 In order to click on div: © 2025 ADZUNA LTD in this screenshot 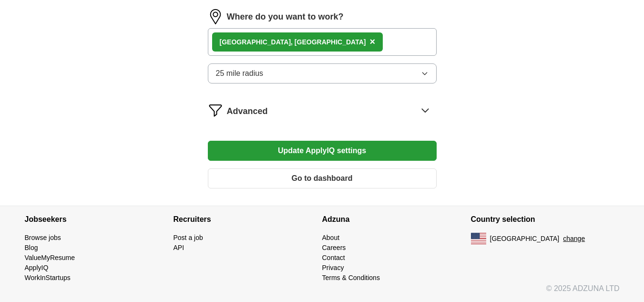, I will do `click(322, 293)`.